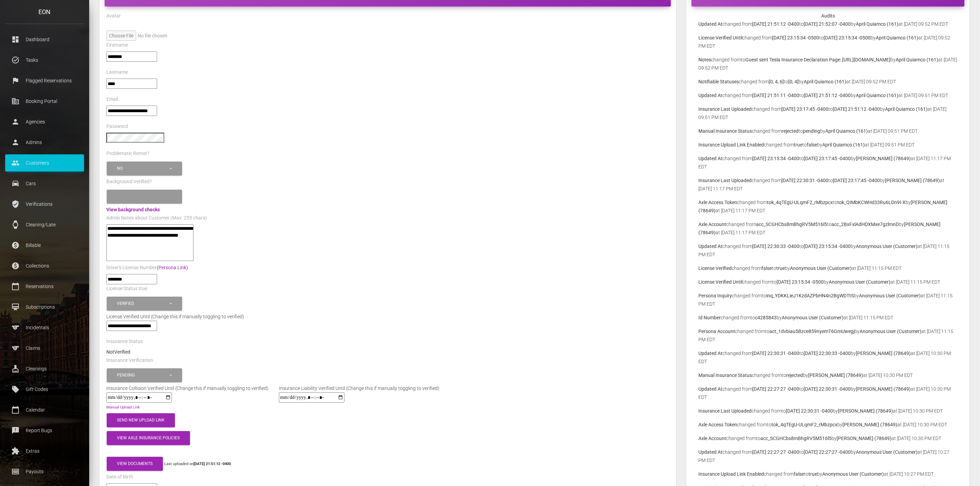 The width and height of the screenshot is (980, 486). What do you see at coordinates (145, 196) in the screenshot?
I see `button: Please select` at bounding box center [145, 196].